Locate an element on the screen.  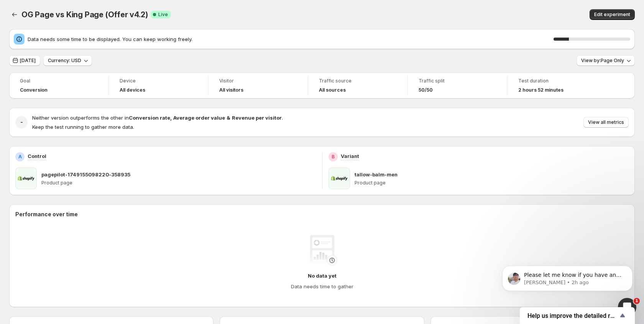
span: Conversion is located at coordinates (34, 90).